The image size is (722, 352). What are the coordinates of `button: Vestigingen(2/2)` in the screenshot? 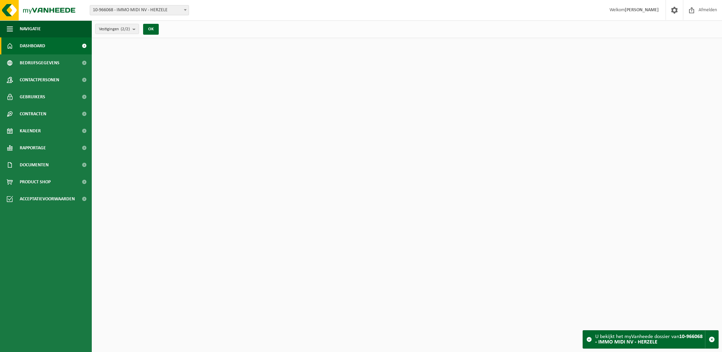 It's located at (117, 29).